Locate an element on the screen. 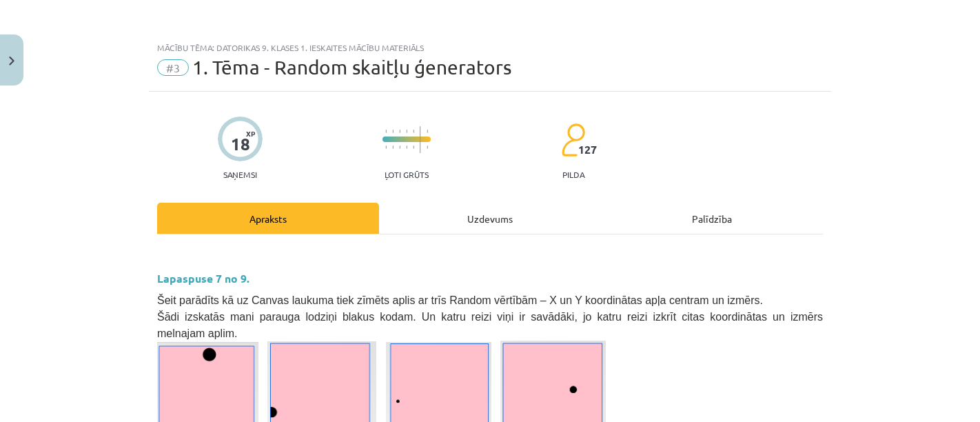 This screenshot has height=422, width=980. p: Saņemsi is located at coordinates (240, 174).